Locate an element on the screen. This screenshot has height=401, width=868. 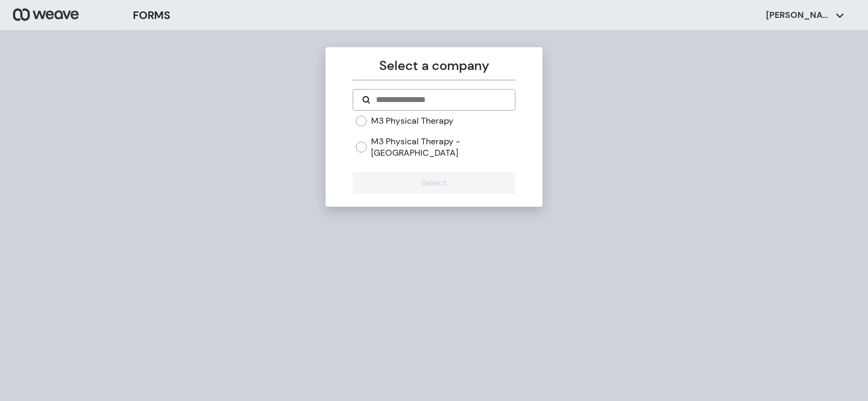
p: Select a company is located at coordinates (433, 66).